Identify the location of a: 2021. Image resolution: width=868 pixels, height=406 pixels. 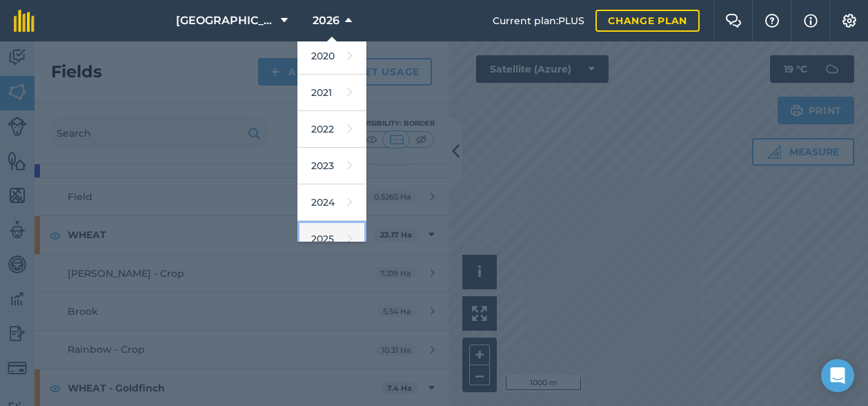
(332, 93).